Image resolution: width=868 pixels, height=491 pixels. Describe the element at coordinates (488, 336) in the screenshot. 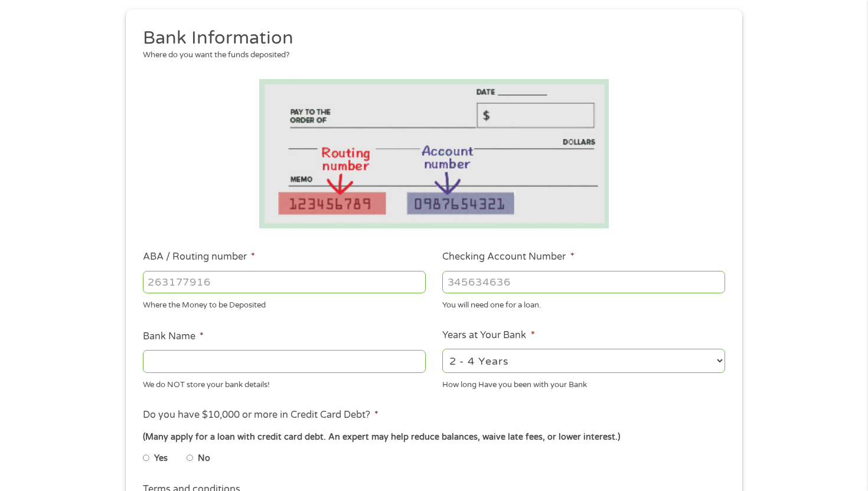

I see `label: Years at Your Bank` at that location.